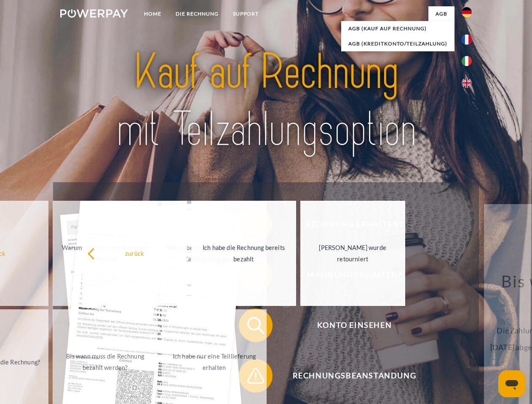 The height and width of the screenshot is (404, 532). What do you see at coordinates (354, 325) in the screenshot?
I see `span: Konto einsehen` at bounding box center [354, 325].